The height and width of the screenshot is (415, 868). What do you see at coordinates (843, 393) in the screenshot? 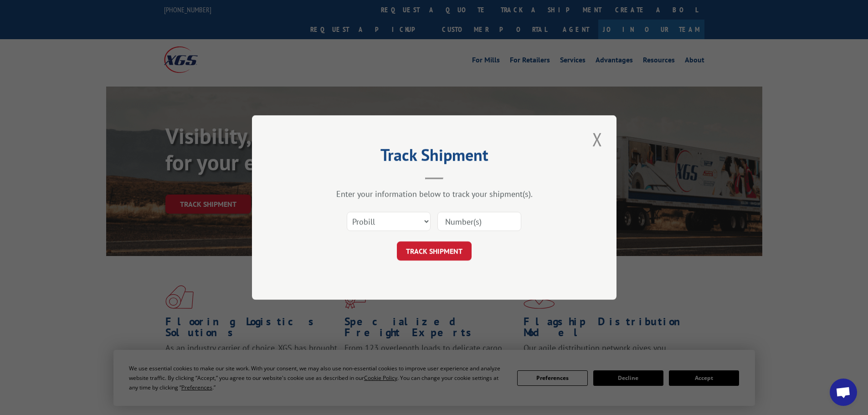
I see `a: Open chat` at bounding box center [843, 393].